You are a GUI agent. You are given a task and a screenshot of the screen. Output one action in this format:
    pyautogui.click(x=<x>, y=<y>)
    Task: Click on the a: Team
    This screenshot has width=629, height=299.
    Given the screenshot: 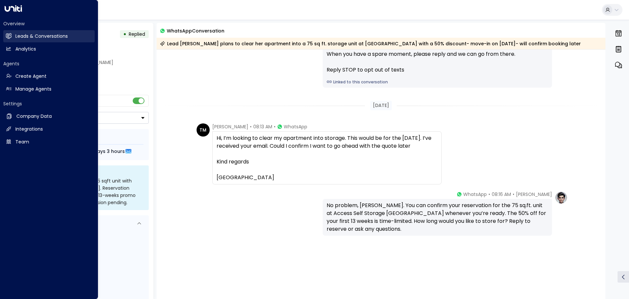 What is the action you would take?
    pyautogui.click(x=49, y=142)
    